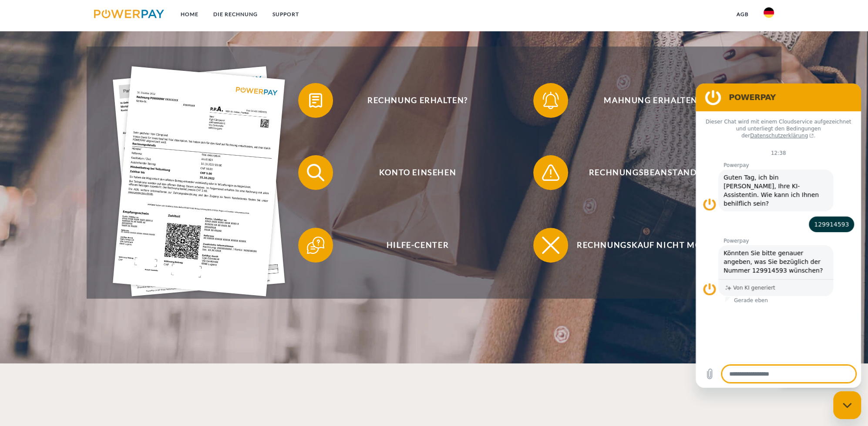  I want to click on a: DIE RECHNUNG, so click(235, 14).